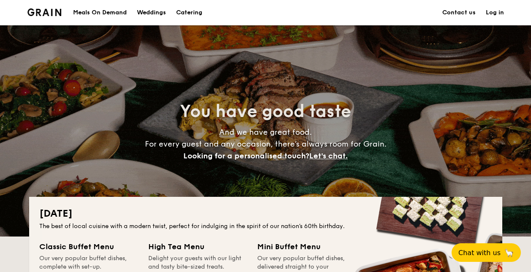 Image resolution: width=531 pixels, height=272 pixels. What do you see at coordinates (44, 12) in the screenshot?
I see `img: Grain` at bounding box center [44, 12].